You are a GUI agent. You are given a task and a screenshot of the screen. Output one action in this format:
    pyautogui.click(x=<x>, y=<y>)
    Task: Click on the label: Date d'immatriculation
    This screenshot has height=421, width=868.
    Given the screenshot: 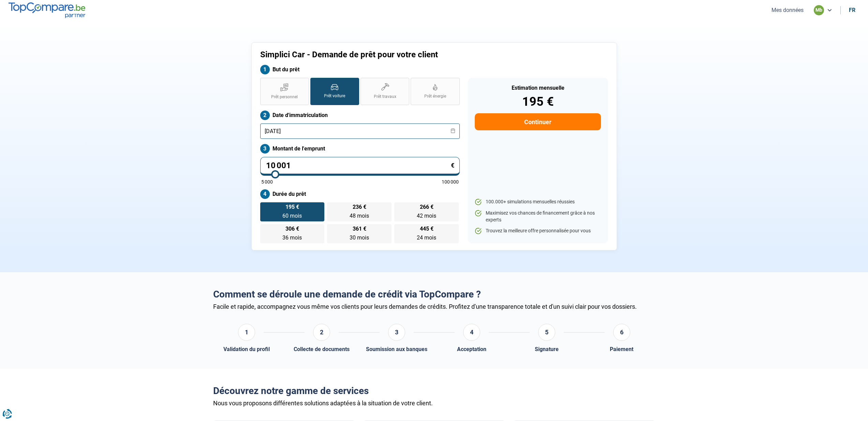 What is the action you would take?
    pyautogui.click(x=360, y=115)
    